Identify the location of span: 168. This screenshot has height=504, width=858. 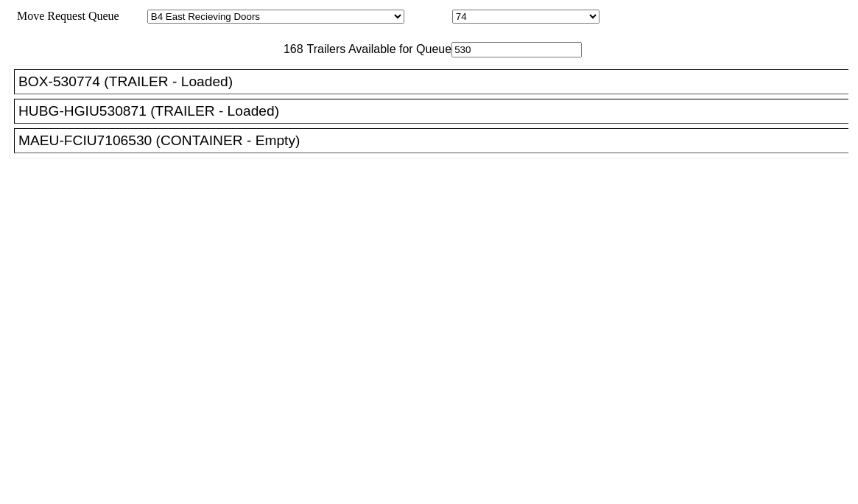
(289, 49).